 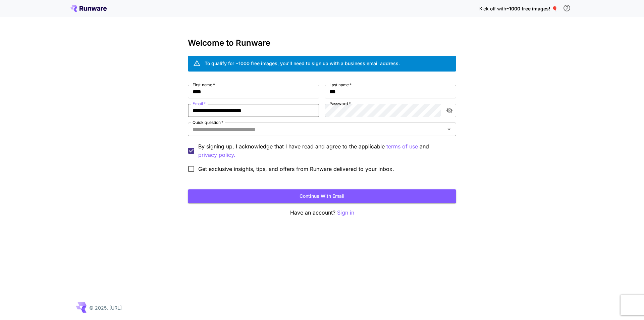 What do you see at coordinates (199, 104) in the screenshot?
I see `label: Email` at bounding box center [199, 104].